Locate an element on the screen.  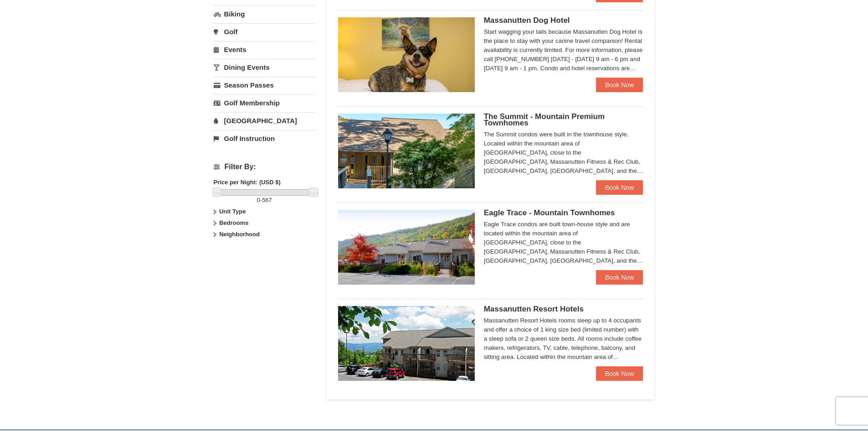
a: Dining Events is located at coordinates (265, 67).